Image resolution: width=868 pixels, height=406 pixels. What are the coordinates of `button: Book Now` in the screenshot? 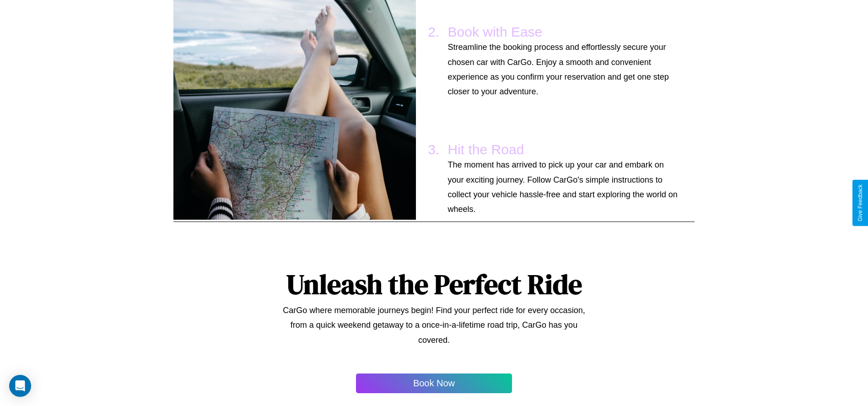 It's located at (434, 383).